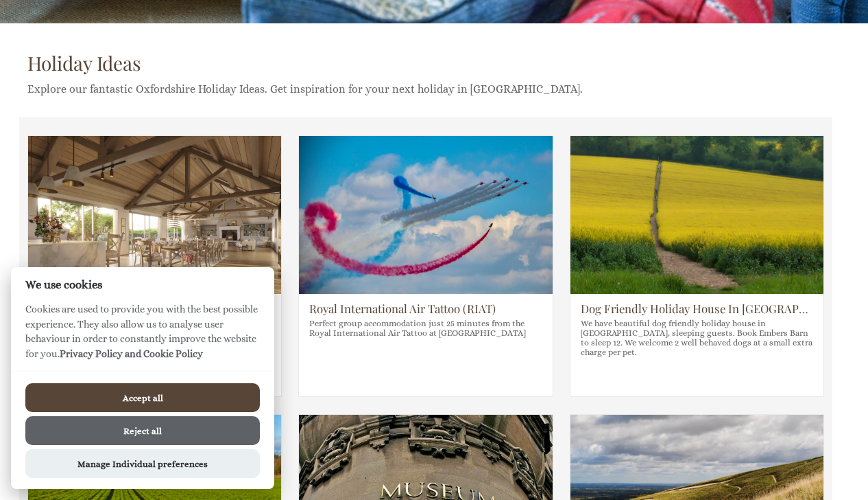 The image size is (868, 500). I want to click on img: 'Large Group Accommodation for 12 guests' - Holiday Ideas, so click(155, 215).